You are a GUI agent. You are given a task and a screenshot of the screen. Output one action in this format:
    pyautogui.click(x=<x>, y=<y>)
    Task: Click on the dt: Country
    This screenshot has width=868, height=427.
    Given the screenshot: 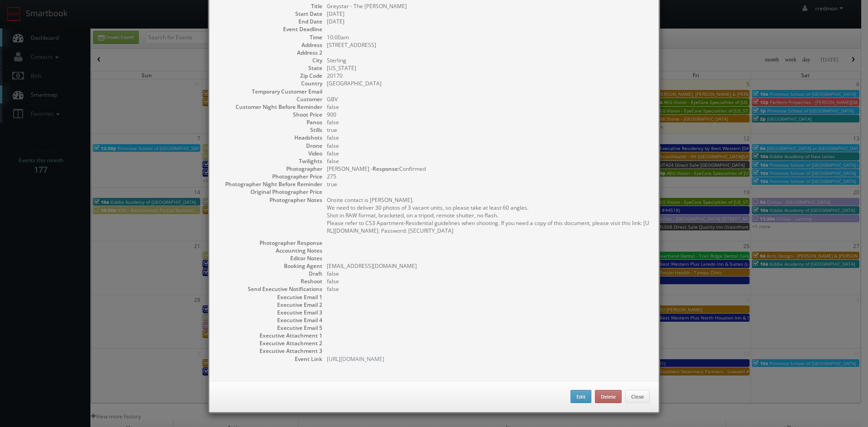 What is the action you would take?
    pyautogui.click(x=270, y=83)
    